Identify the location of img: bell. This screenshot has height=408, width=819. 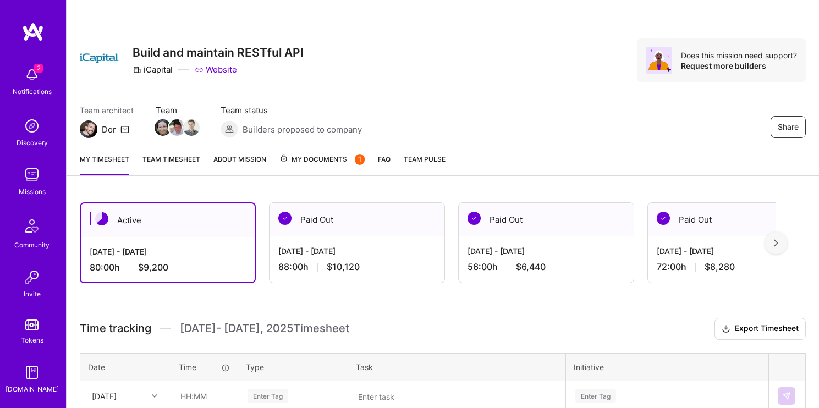
(32, 75).